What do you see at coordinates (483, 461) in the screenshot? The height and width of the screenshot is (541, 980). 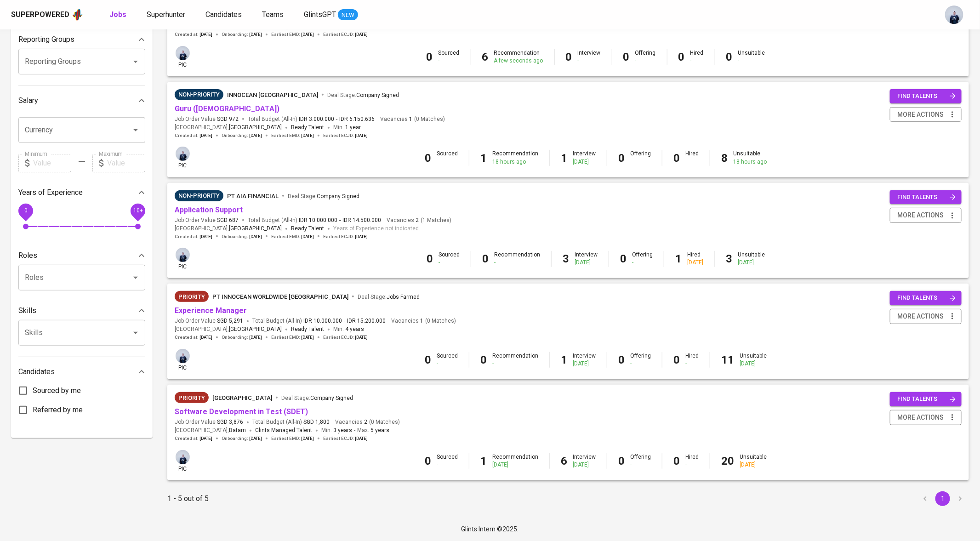 I see `b: 1` at bounding box center [483, 461].